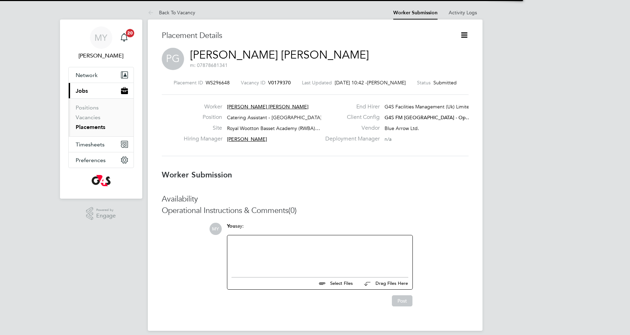  What do you see at coordinates (203, 128) in the screenshot?
I see `label: Site` at bounding box center [203, 128].